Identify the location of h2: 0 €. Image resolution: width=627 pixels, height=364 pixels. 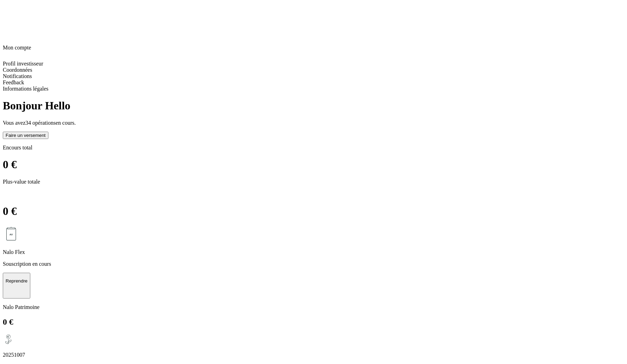
(314, 322).